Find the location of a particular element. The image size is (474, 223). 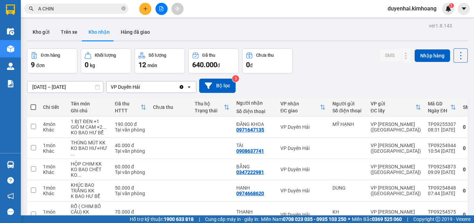

button: Nhập hàng is located at coordinates (433, 56).